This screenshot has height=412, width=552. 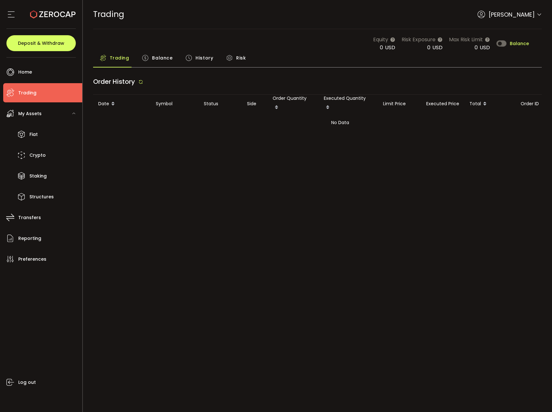 I want to click on span: Order History, so click(x=114, y=82).